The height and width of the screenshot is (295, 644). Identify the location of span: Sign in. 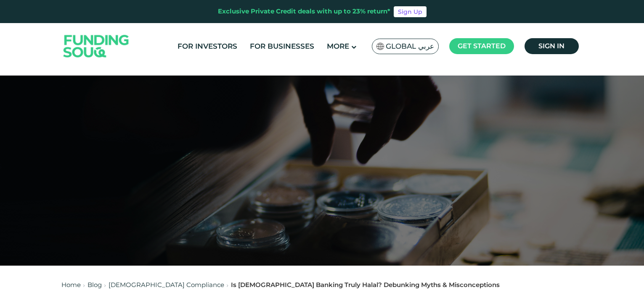
(551, 46).